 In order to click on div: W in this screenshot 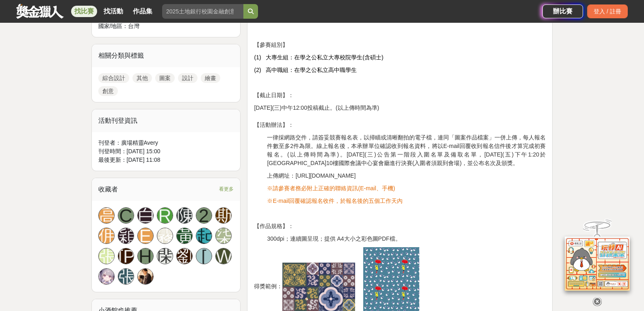, I will do `click(224, 256)`.